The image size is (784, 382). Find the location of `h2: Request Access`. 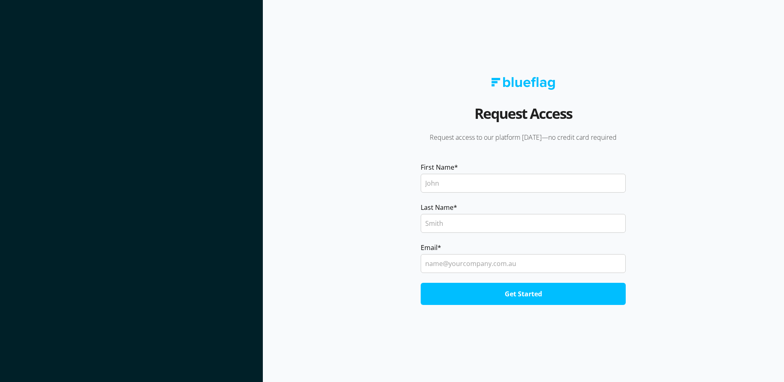

h2: Request Access is located at coordinates (523, 117).